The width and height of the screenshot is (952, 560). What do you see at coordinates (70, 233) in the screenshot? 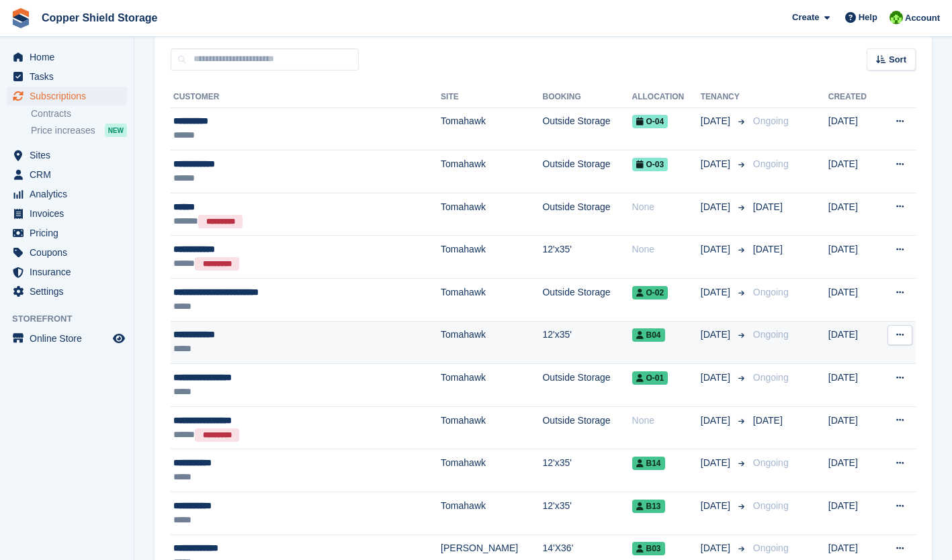
I see `span: Pricing` at bounding box center [70, 233].